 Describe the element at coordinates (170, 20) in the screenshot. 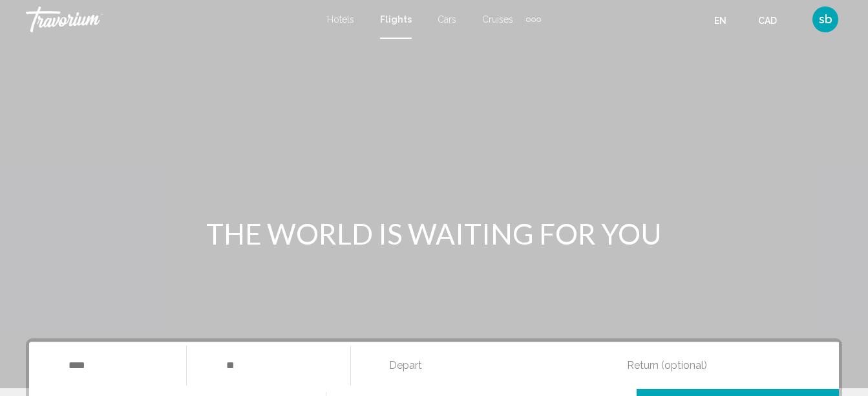

I see `a: Travorium` at that location.